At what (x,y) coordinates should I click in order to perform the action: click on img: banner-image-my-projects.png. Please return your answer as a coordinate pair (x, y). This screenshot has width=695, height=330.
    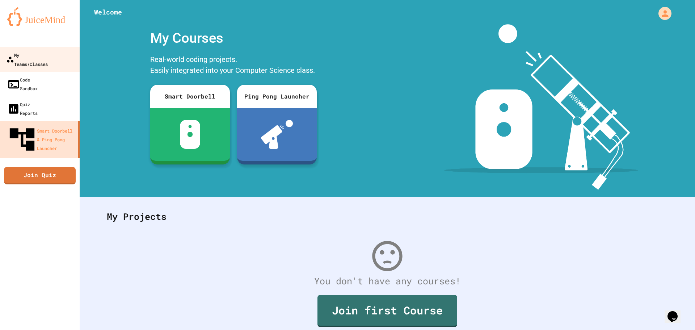
    Looking at the image, I should click on (541, 107).